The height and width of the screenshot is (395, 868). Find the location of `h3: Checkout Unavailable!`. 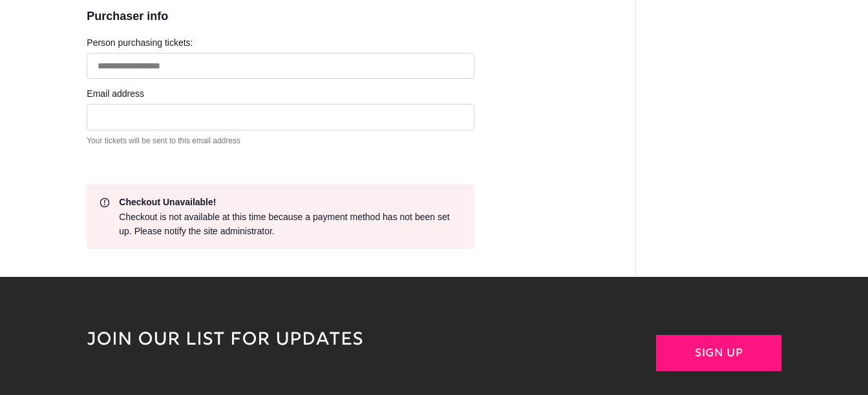

h3: Checkout Unavailable! is located at coordinates (292, 202).